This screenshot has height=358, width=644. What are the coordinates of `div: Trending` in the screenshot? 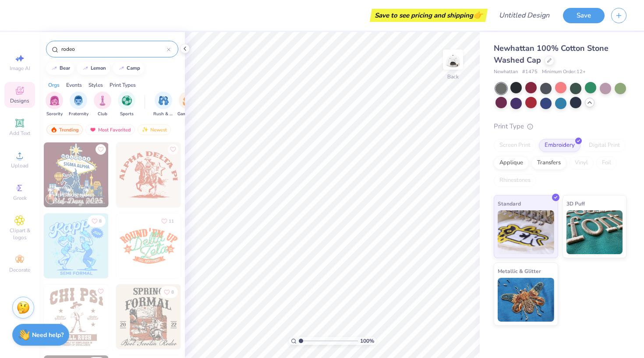 It's located at (64, 130).